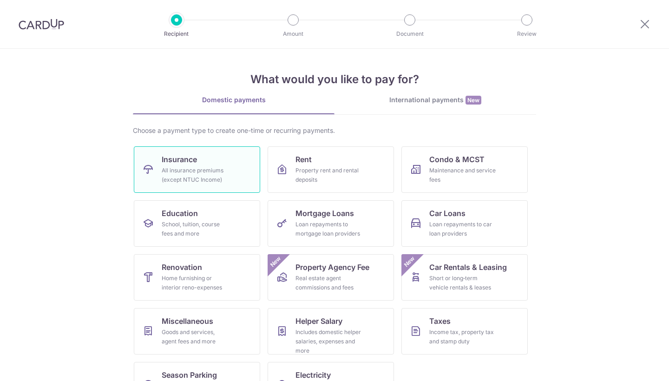 The width and height of the screenshot is (669, 381). I want to click on a: Car Rentals & LeasingShort or long‑term vehicle rentals & leasesNew, so click(464, 277).